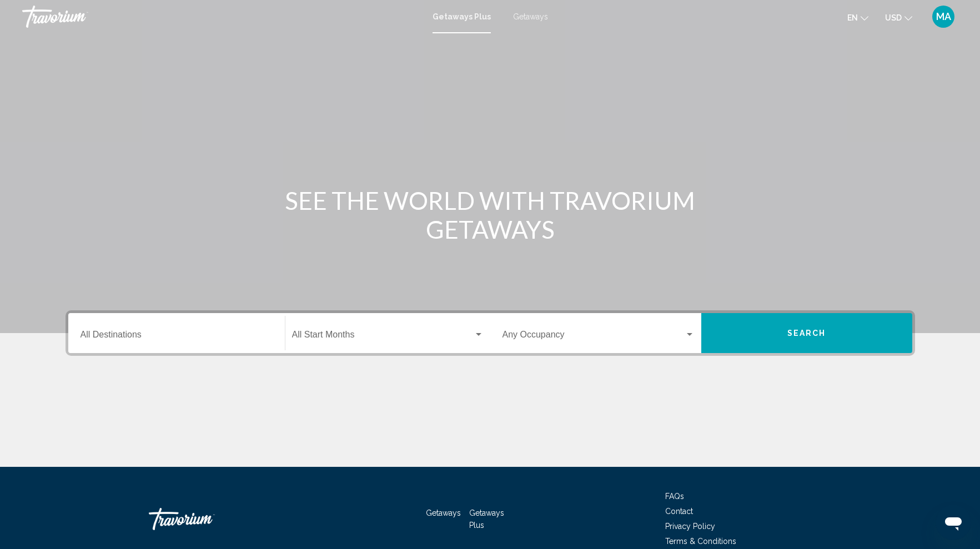  I want to click on button: User Menu, so click(944, 16).